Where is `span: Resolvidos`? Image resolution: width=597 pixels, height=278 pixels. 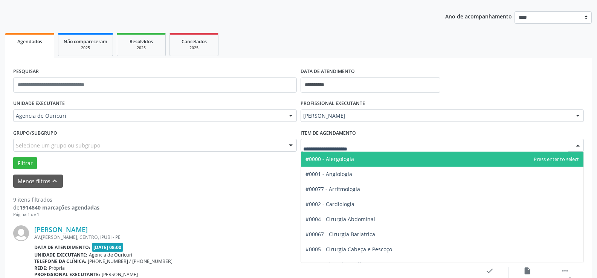 span: Resolvidos is located at coordinates (141, 41).